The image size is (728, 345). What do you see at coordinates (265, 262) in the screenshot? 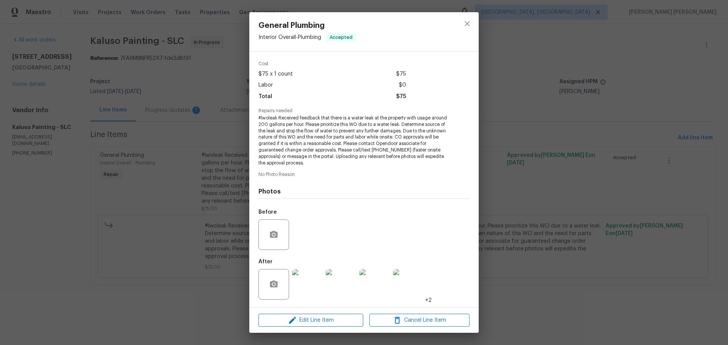
I see `h5: After` at bounding box center [265, 262].